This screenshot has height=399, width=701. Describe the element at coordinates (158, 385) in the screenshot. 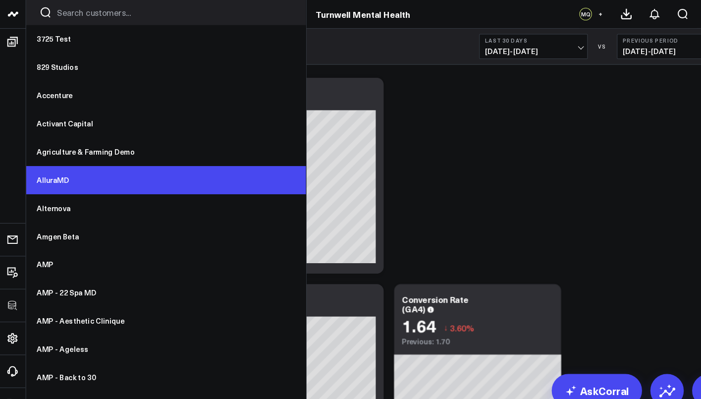

I see `a: AMP - Blush` at that location.